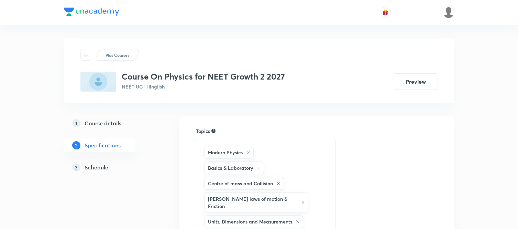 Image resolution: width=518 pixels, height=229 pixels. What do you see at coordinates (91, 12) in the screenshot?
I see `a: Company Logo` at bounding box center [91, 12].